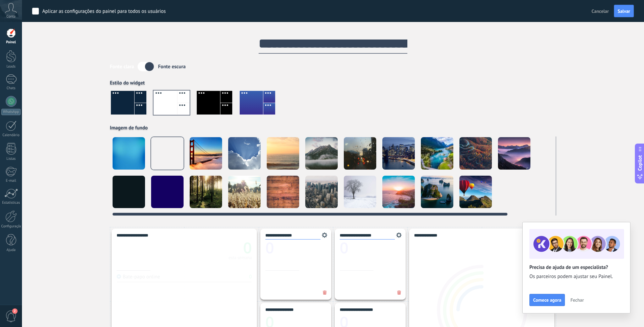  What do you see at coordinates (11, 88) in the screenshot?
I see `div: Chats` at bounding box center [11, 88].